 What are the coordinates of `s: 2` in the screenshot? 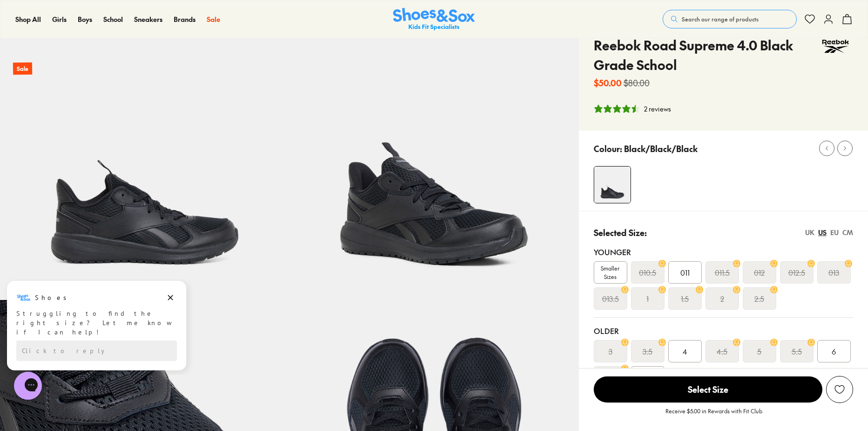 It's located at (722, 298).